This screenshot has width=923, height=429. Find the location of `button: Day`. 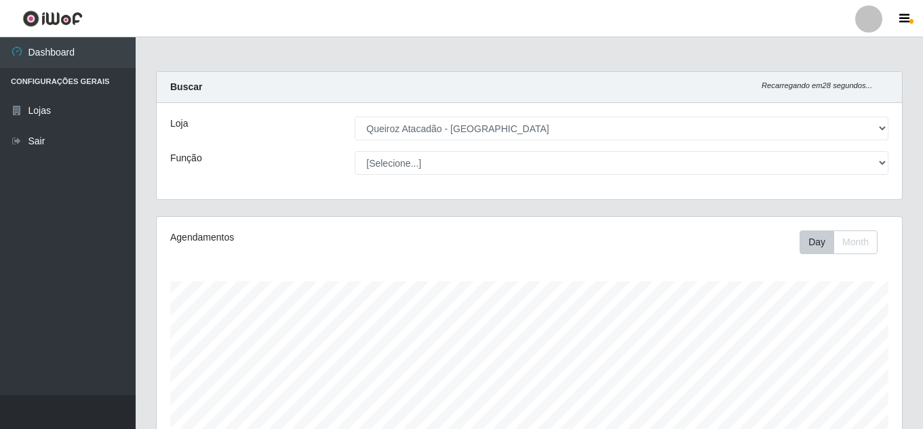

button: Day is located at coordinates (817, 242).